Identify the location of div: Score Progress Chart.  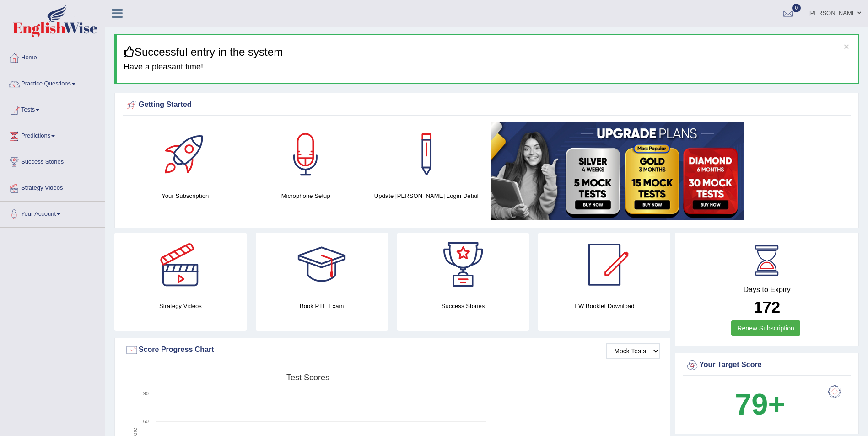
(392, 350).